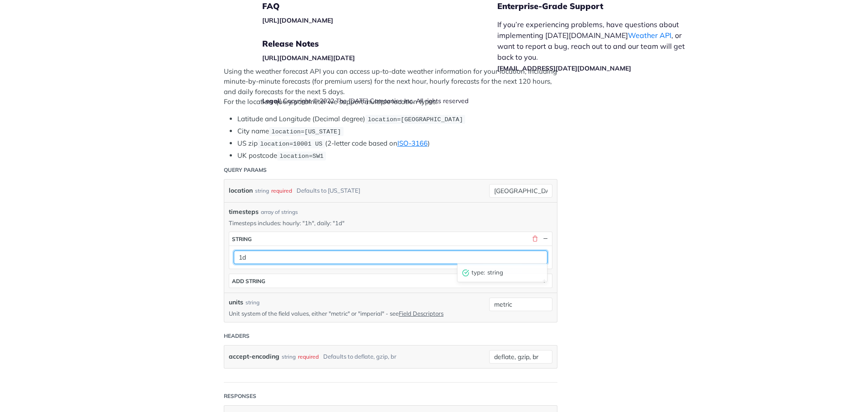 The height and width of the screenshot is (412, 868). What do you see at coordinates (301, 156) in the screenshot?
I see `span: location=SW1` at bounding box center [301, 156].